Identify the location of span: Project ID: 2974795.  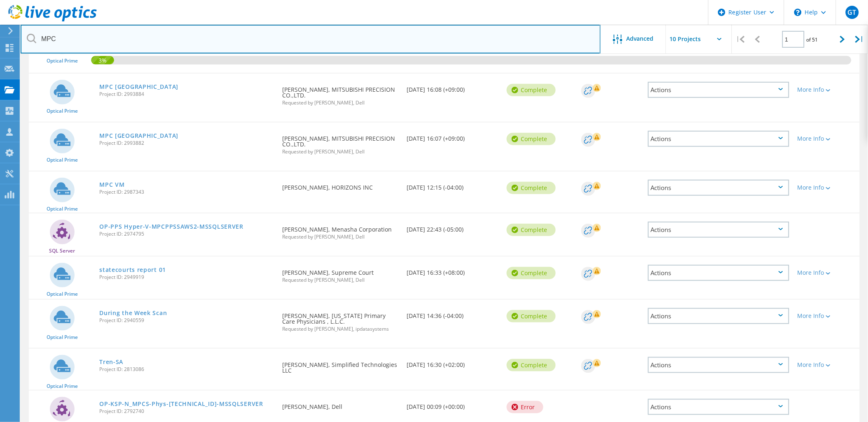
(187, 234).